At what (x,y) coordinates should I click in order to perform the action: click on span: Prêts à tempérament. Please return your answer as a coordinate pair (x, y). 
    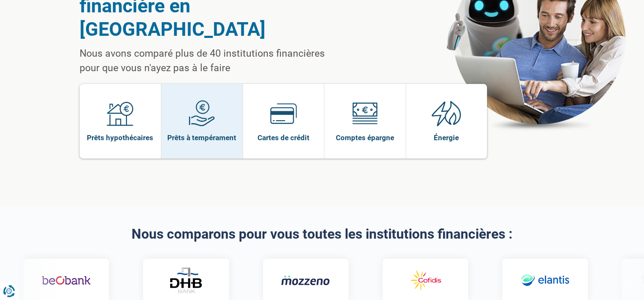
    Looking at the image, I should click on (202, 138).